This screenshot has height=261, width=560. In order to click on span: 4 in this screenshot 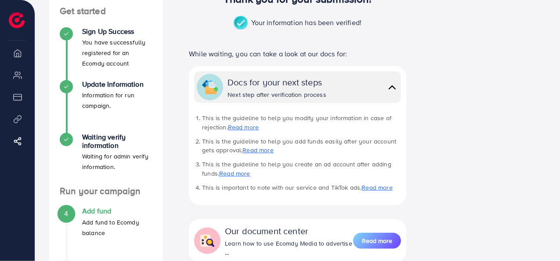, I will do `click(66, 213)`.